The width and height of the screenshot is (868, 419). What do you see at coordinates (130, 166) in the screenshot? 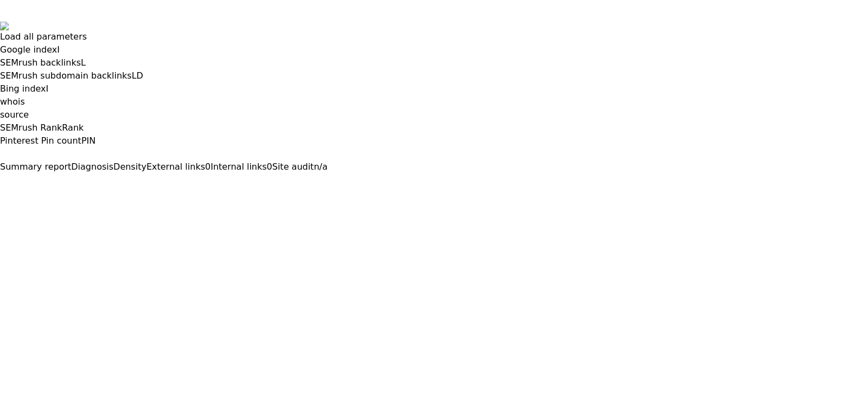
I see `span: Density` at bounding box center [130, 166].